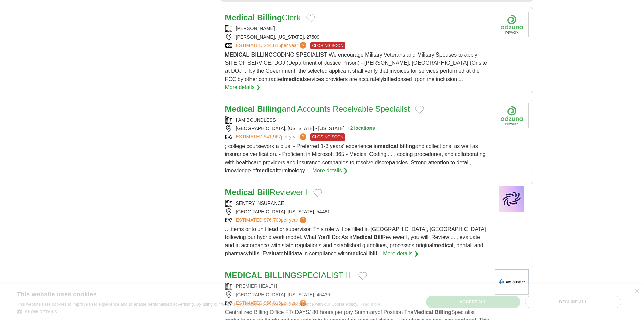 The image size is (644, 320). Describe the element at coordinates (272, 137) in the screenshot. I see `span: $41,967` at that location.